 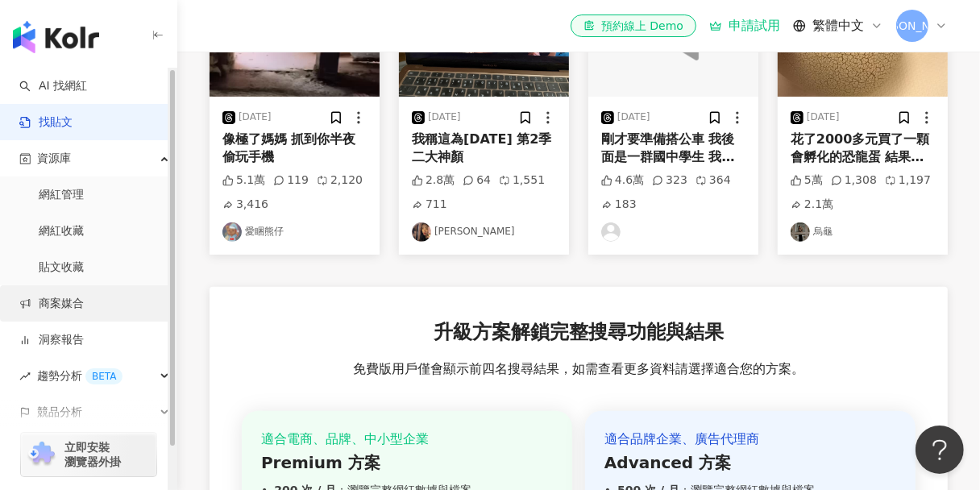 What do you see at coordinates (838, 26) in the screenshot?
I see `span: 繁體中文` at bounding box center [838, 26].